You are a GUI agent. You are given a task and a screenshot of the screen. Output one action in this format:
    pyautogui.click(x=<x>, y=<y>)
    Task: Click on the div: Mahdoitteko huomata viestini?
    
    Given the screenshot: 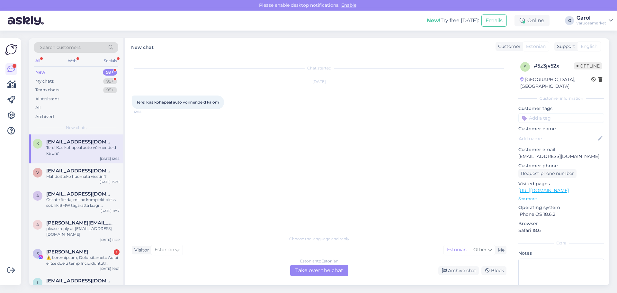 What is the action you would take?
    pyautogui.click(x=83, y=177)
    